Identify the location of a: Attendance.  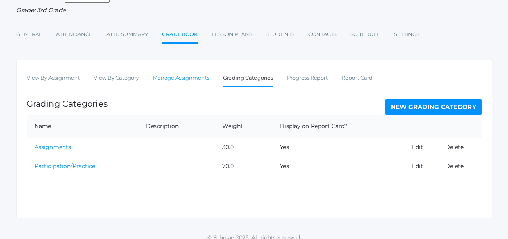
(74, 34).